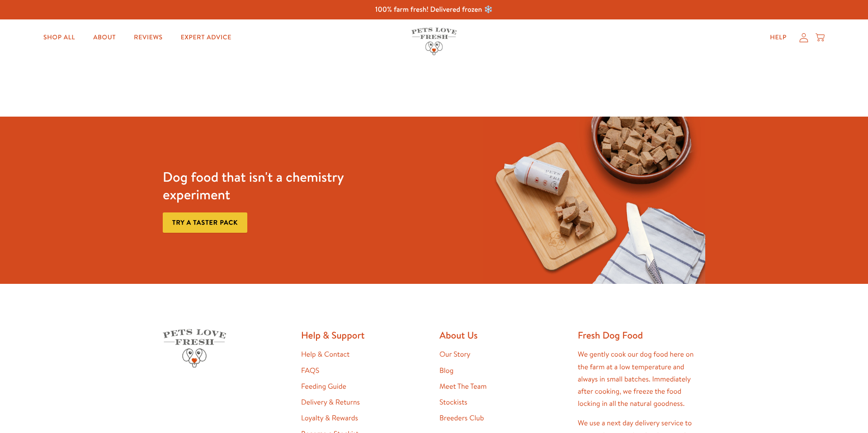 The image size is (868, 433). I want to click on a: Our Story, so click(454, 355).